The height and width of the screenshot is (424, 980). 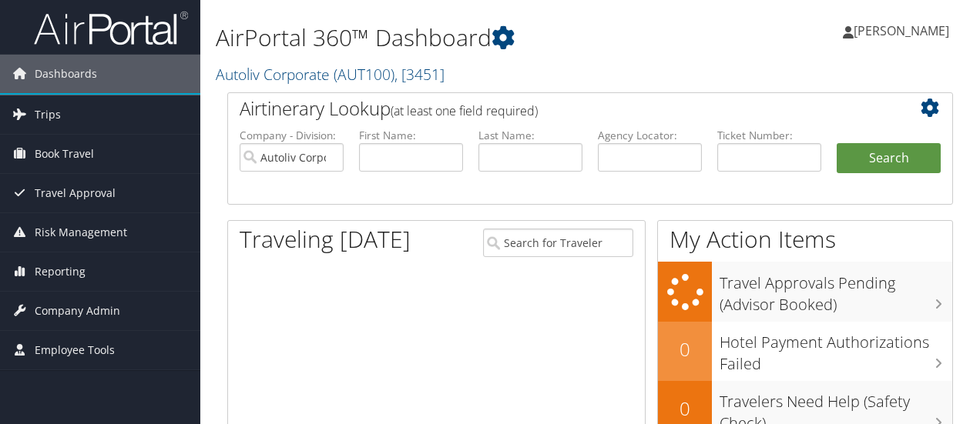 I want to click on h3: Travel Approvals Pending (Advisor Booked), so click(x=836, y=290).